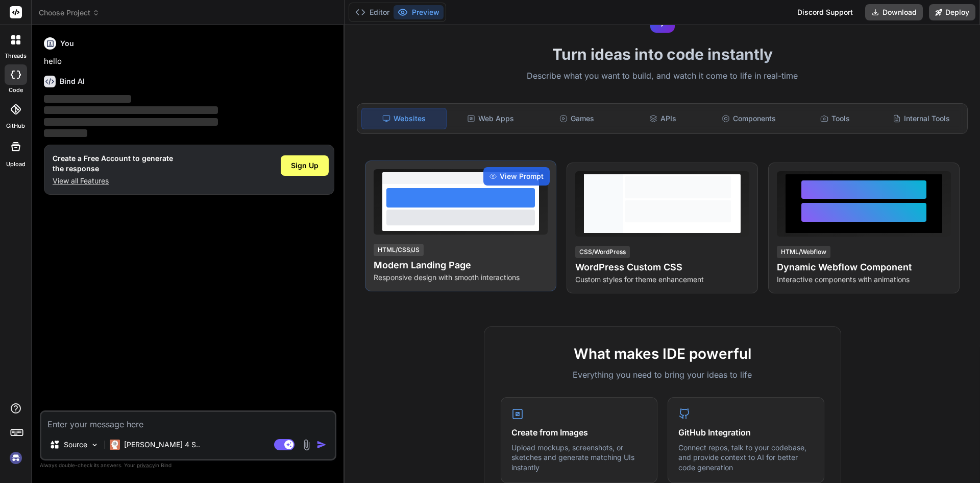 The width and height of the screenshot is (980, 483). I want to click on p: Upload mockups, screenshots, or sketches and generate matching UIs instantly, so click(579, 457).